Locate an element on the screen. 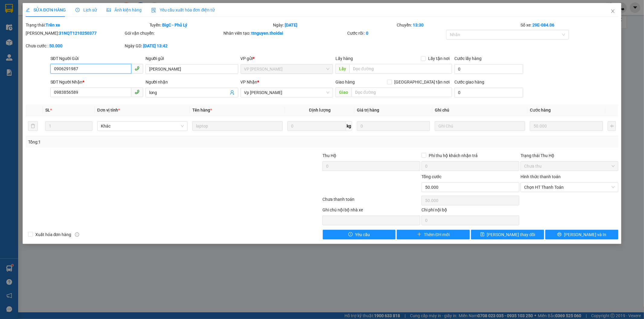 The height and width of the screenshot is (319, 644). span: Vp Lê Hoàn is located at coordinates (287, 93).